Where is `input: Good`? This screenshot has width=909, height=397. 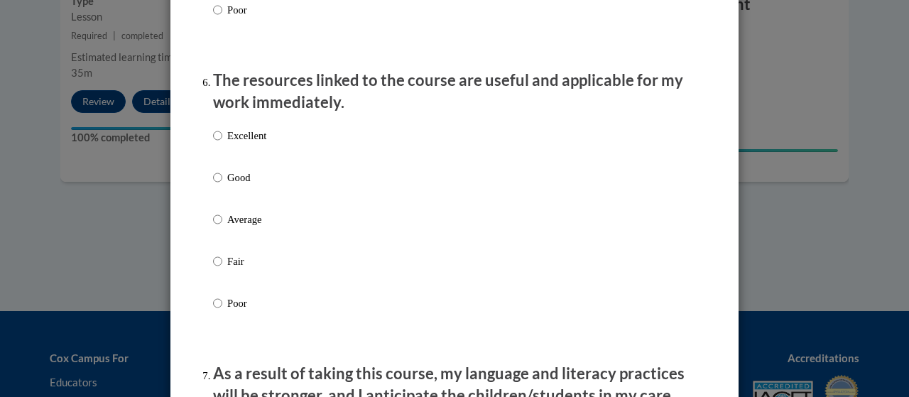 input: Good is located at coordinates (217, 178).